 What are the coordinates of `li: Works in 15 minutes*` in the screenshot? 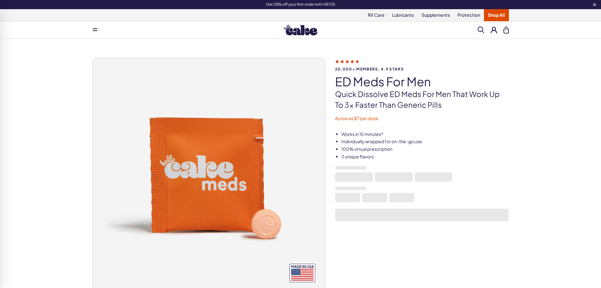 It's located at (425, 134).